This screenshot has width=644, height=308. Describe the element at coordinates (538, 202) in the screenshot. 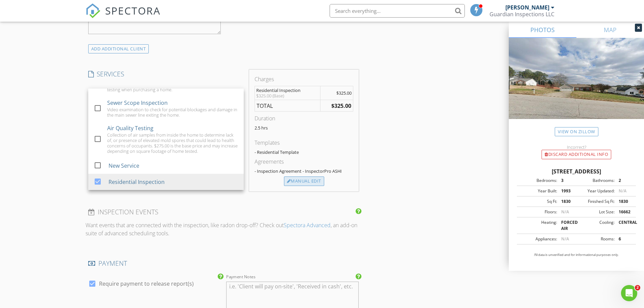

I see `div: Sq Ft:` at that location.